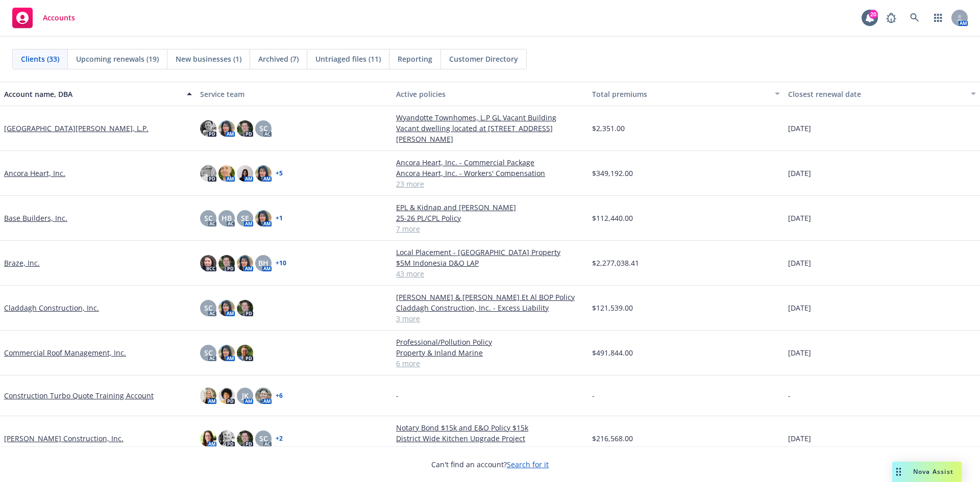 The image size is (980, 482). Describe the element at coordinates (490, 162) in the screenshot. I see `a: Ancora Heart, Inc. - Commercial Package` at that location.